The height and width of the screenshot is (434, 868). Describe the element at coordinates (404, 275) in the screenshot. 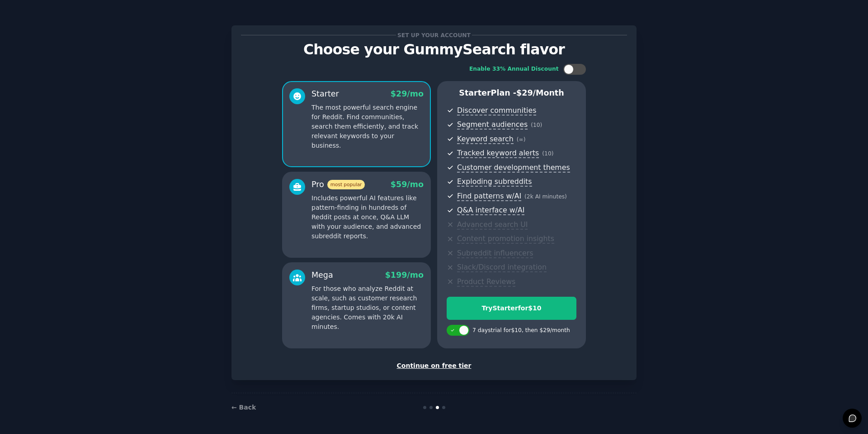

I see `span: $ 199 /mo` at that location.